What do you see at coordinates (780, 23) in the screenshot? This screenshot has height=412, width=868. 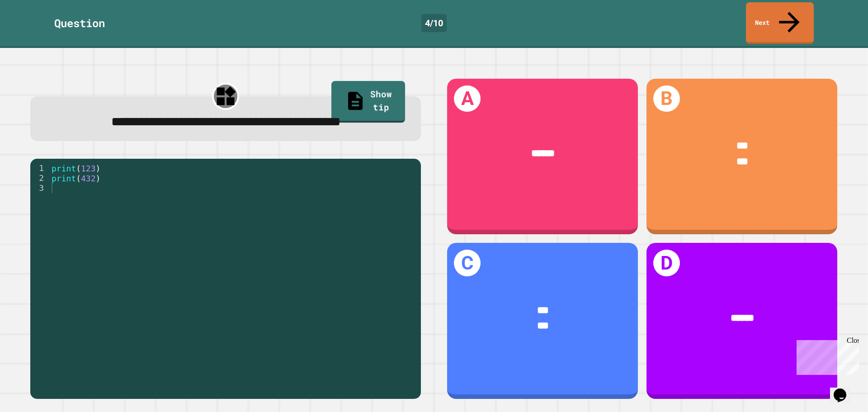 I see `a: Next` at bounding box center [780, 23].